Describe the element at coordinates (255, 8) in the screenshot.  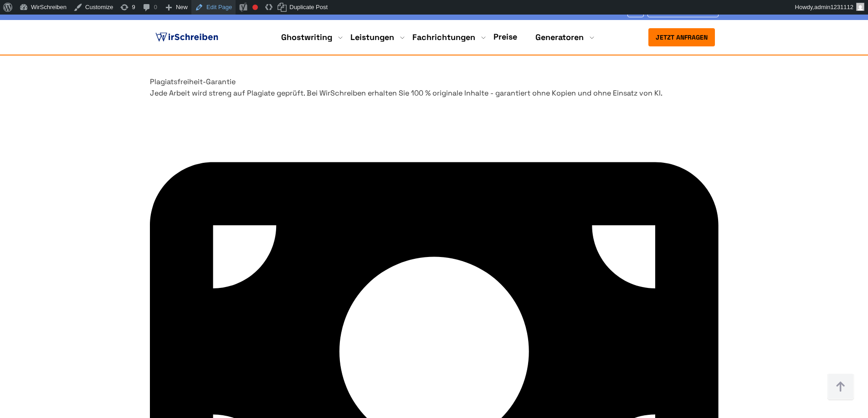
I see `div: Focus keyphrase not set` at that location.